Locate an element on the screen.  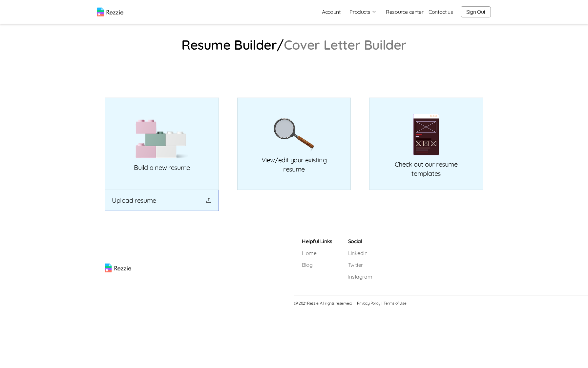
a: Instagram is located at coordinates (360, 277).